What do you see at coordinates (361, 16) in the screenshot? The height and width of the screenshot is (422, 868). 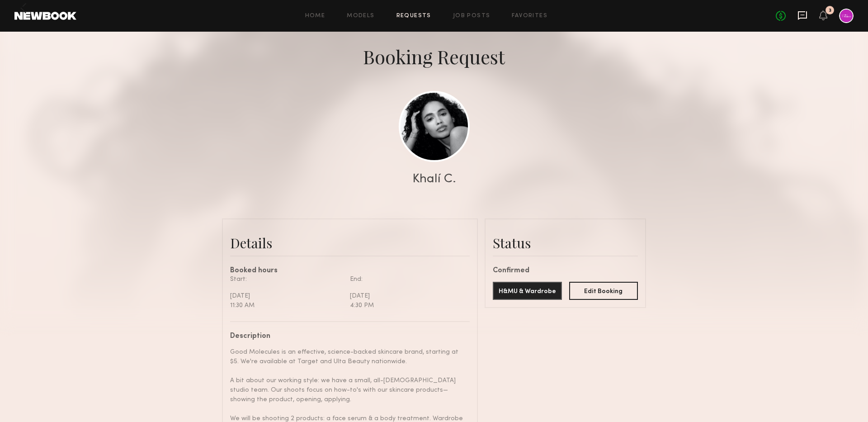 I see `a: Models` at bounding box center [361, 16].